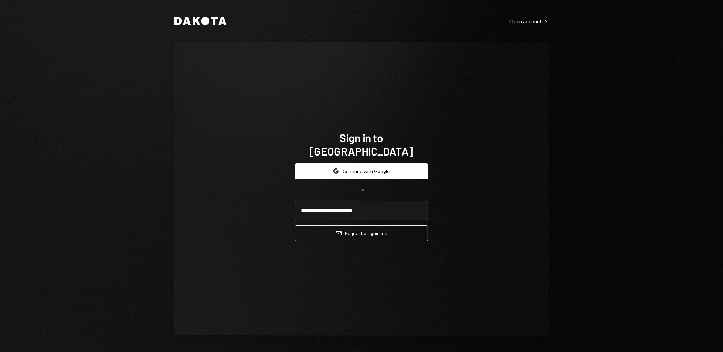  Describe the element at coordinates (361, 233) in the screenshot. I see `button: Request a signinlink` at that location.